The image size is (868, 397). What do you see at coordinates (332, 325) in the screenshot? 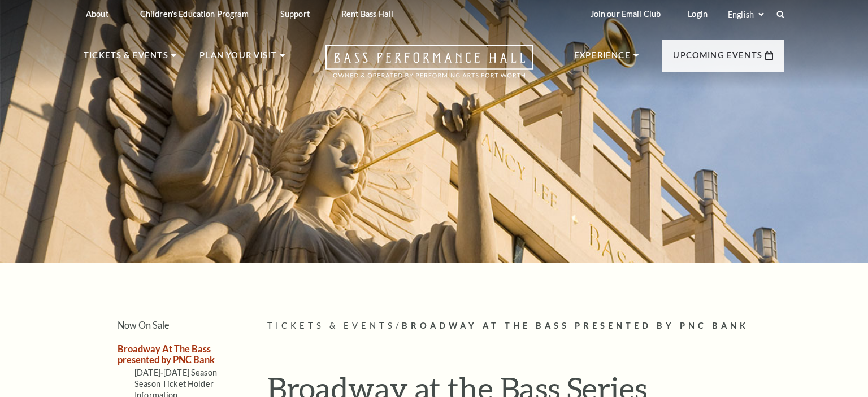
I see `span: Tickets & Events` at bounding box center [332, 325].